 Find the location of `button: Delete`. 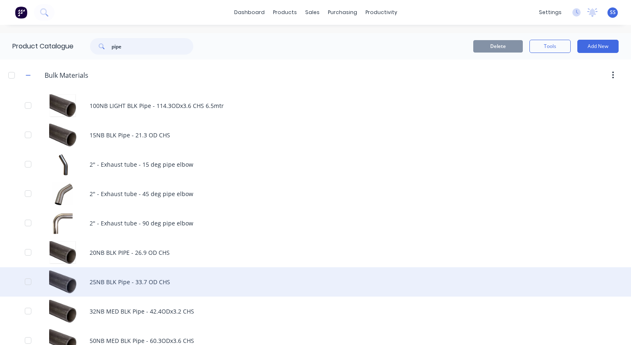

button: Delete is located at coordinates (498, 46).